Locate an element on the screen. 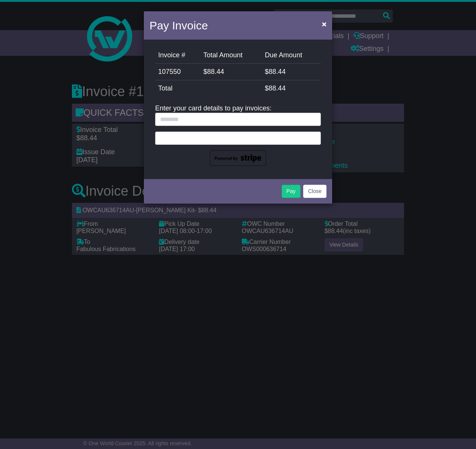 The width and height of the screenshot is (476, 449). button: Pay is located at coordinates (292, 191).